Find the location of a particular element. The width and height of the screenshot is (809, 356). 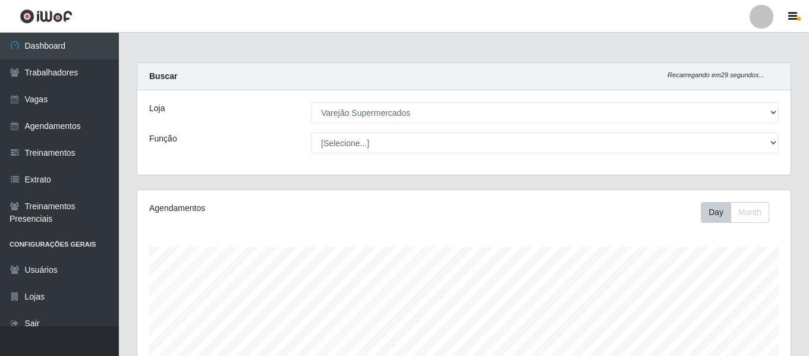

strong: Buscar is located at coordinates (163, 76).